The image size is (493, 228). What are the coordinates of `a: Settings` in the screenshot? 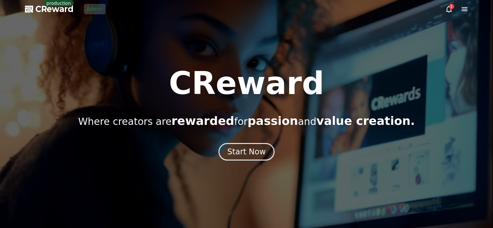 It's located at (104, 190).